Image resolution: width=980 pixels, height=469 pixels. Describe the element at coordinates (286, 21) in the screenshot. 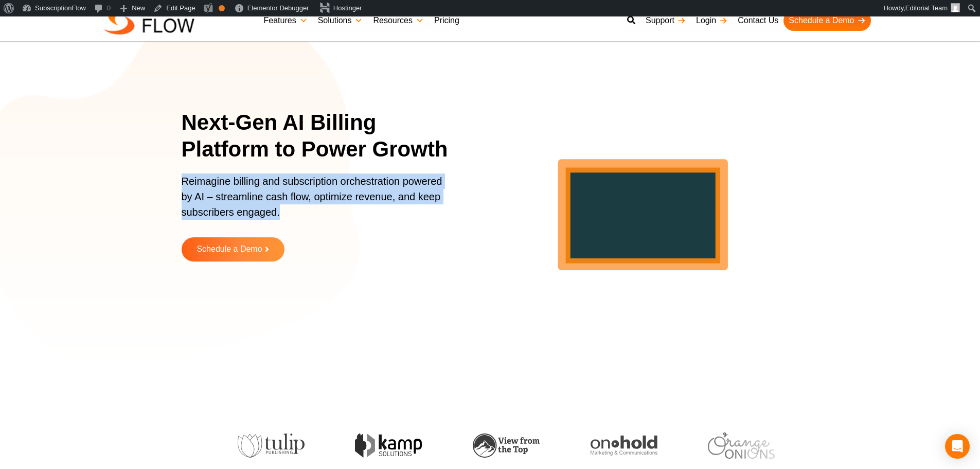

I see `a: Features` at that location.